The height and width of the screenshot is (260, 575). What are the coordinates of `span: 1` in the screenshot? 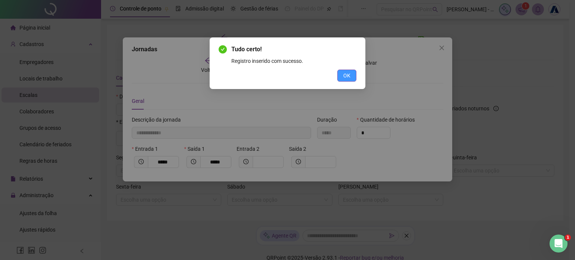 It's located at (568, 238).